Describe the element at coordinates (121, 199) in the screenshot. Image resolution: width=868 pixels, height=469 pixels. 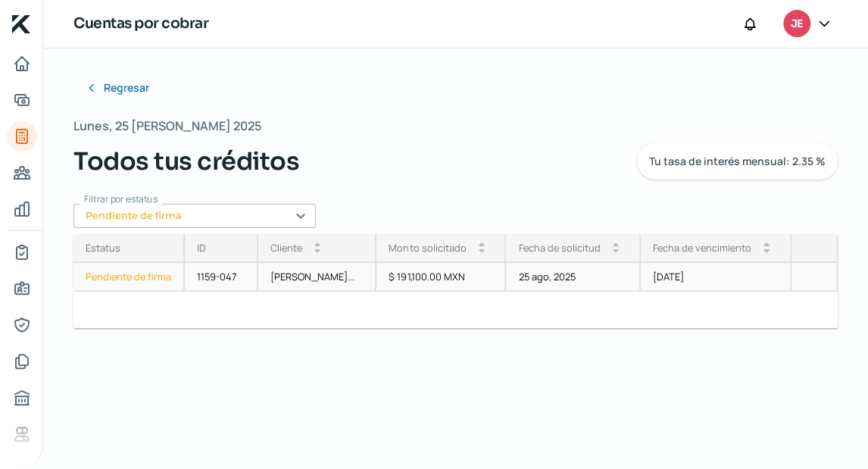
I see `span: Filtrar por estatus` at that location.